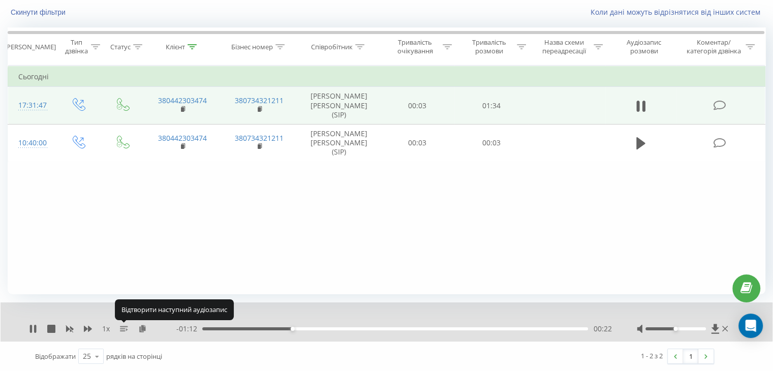 The width and height of the screenshot is (773, 371). Describe the element at coordinates (32, 105) in the screenshot. I see `div: 17:31:47` at that location.